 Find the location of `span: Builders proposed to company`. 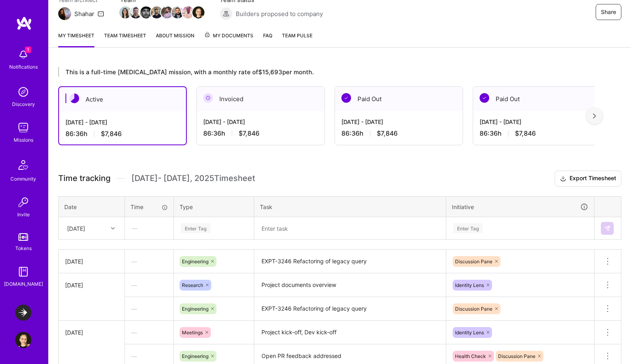

span: Builders proposed to company is located at coordinates (279, 13).